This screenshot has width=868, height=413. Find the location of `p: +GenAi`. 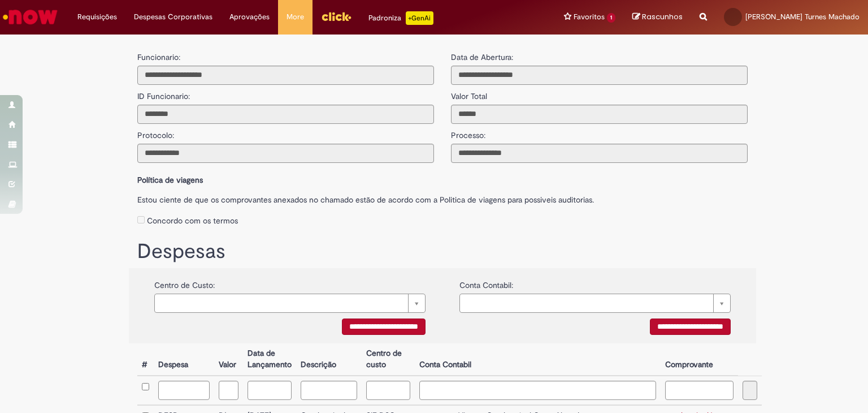

p: +GenAi is located at coordinates (419, 18).